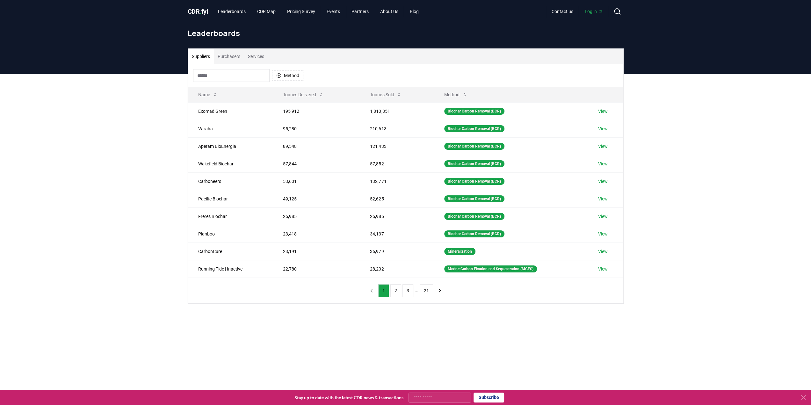  Describe the element at coordinates (406, 33) in the screenshot. I see `h1: Leaderboards` at that location.